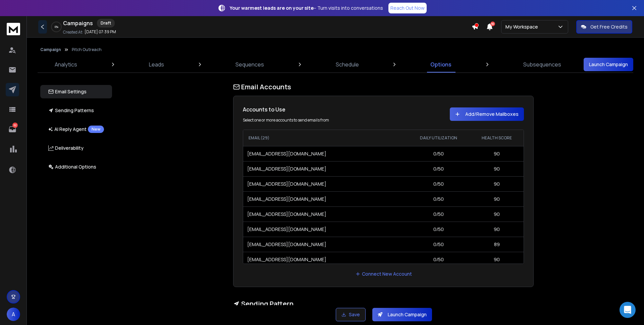 The height and width of the screenshot is (325, 644). What do you see at coordinates (493, 24) in the screenshot?
I see `span: 50` at bounding box center [493, 24].